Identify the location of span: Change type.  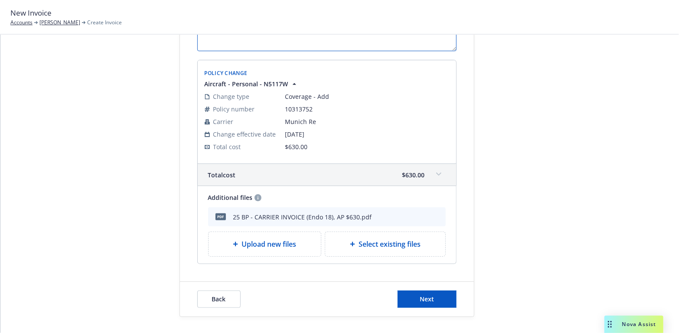
(231, 96).